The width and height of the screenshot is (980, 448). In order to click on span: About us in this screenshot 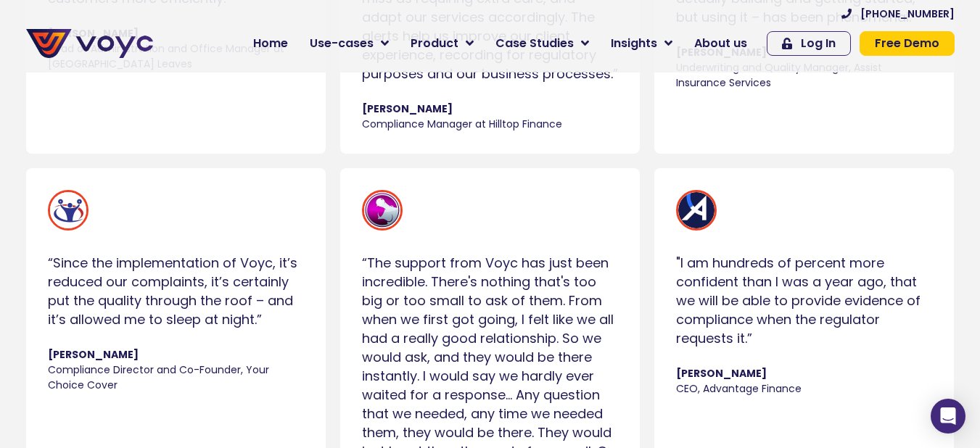, I will do `click(721, 44)`.